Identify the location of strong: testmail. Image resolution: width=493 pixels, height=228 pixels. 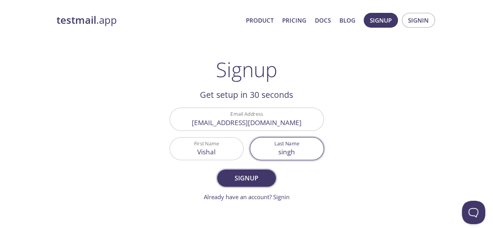
(76, 20).